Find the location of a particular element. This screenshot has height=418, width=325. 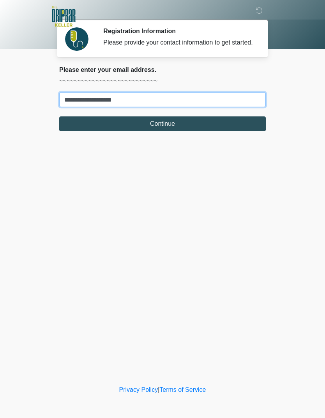

img: Agent Avatar is located at coordinates (77, 39).